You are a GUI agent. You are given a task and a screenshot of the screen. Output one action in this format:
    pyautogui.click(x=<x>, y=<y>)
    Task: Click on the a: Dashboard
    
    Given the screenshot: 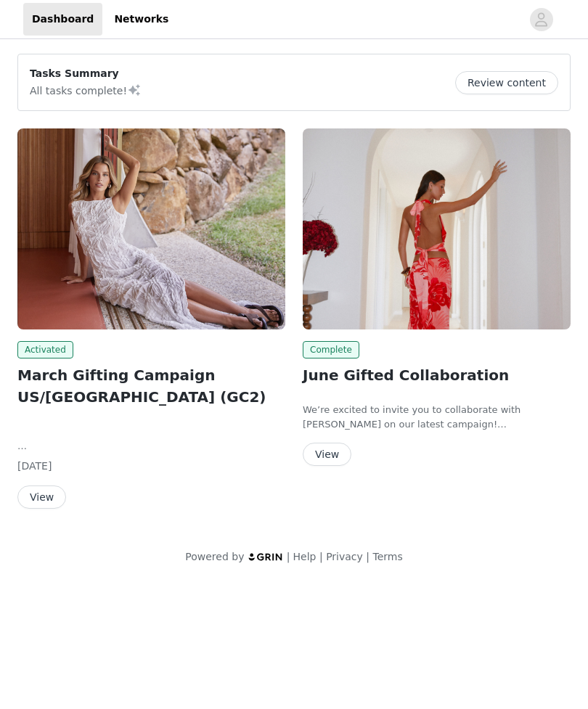 What is the action you would take?
    pyautogui.click(x=62, y=19)
    